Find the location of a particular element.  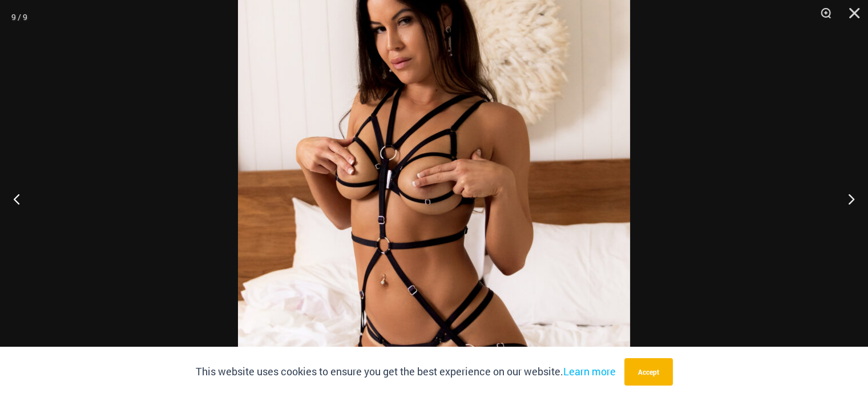

a: Learn more is located at coordinates (589, 371).